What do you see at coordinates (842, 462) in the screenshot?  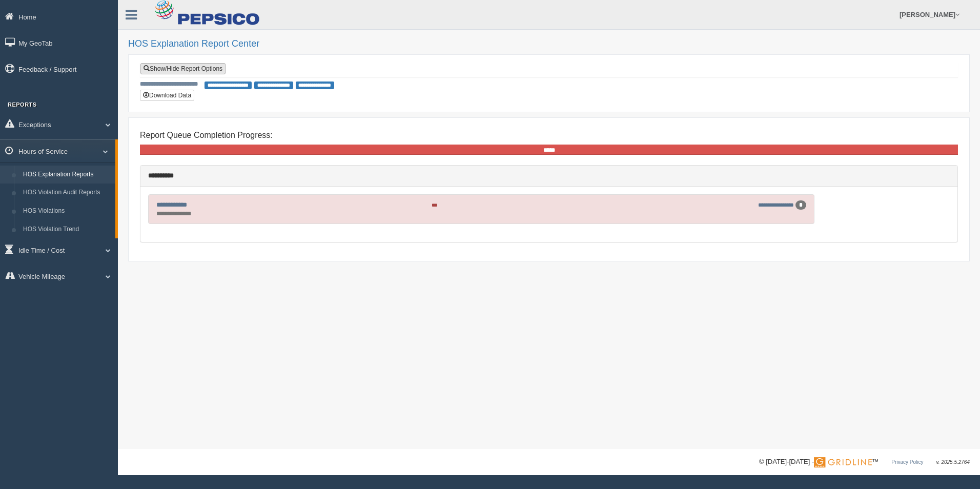 I see `img: Gridline` at bounding box center [842, 462].